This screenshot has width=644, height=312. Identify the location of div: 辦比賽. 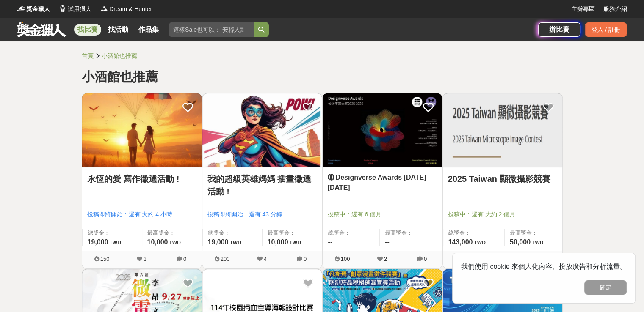
(559, 30).